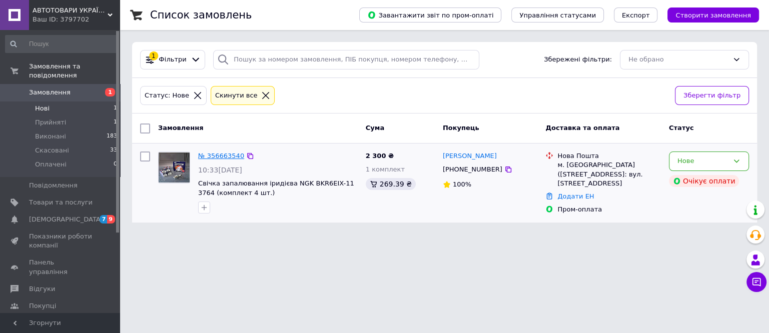 This screenshot has height=333, width=769. Describe the element at coordinates (167, 96) in the screenshot. I see `div: Статус: Нове` at that location.